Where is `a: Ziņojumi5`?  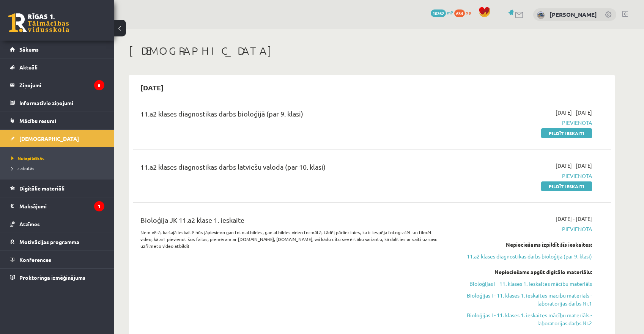 a: Ziņojumi5 is located at coordinates (57, 85).